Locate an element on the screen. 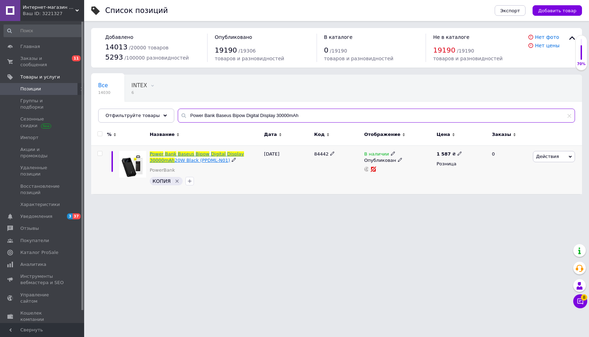 The width and height of the screenshot is (589, 337). span: Каталог ProSale is located at coordinates (39, 253).